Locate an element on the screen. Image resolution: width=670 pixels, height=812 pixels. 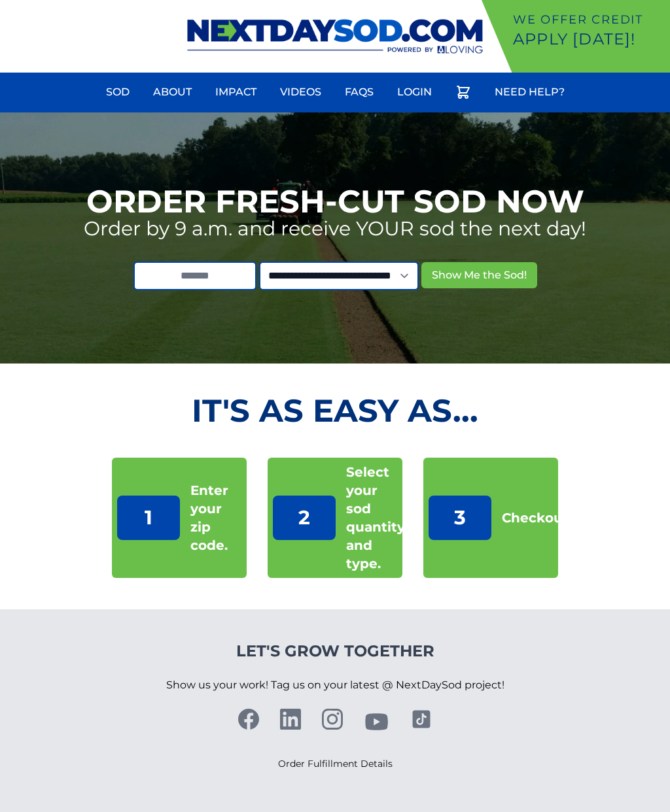
button: Show Me the Sod! is located at coordinates (479, 275).